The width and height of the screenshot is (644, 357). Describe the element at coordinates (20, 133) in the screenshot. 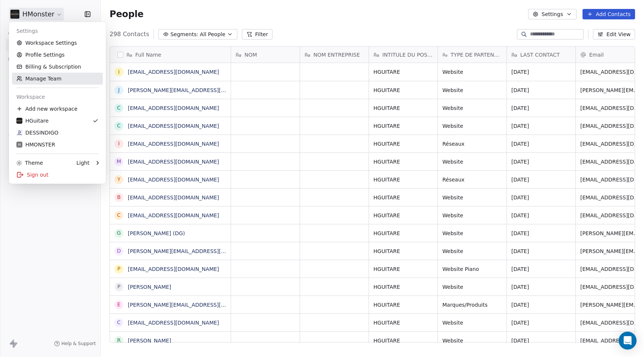

I see `img: DD.jpeg` at that location.